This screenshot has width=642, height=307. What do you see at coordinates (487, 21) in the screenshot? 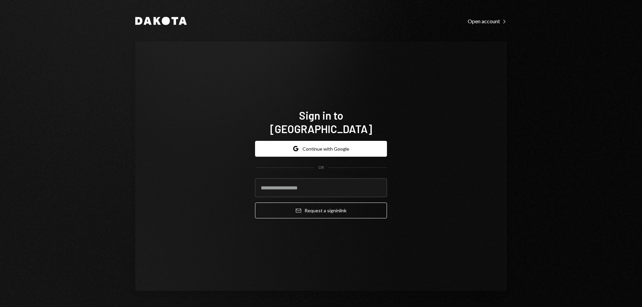
I see `div: Open account` at bounding box center [487, 21].